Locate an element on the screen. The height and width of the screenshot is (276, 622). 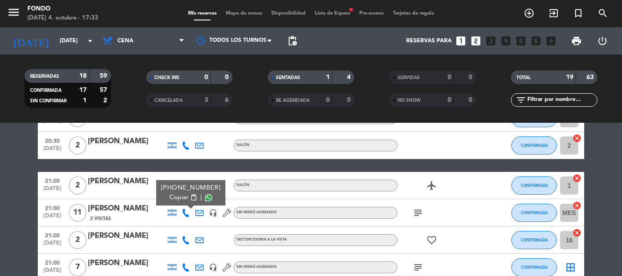
button: menu is located at coordinates (14, 14).